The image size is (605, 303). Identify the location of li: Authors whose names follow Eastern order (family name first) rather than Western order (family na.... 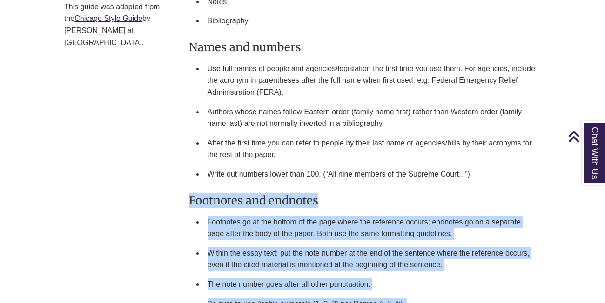
(372, 118).